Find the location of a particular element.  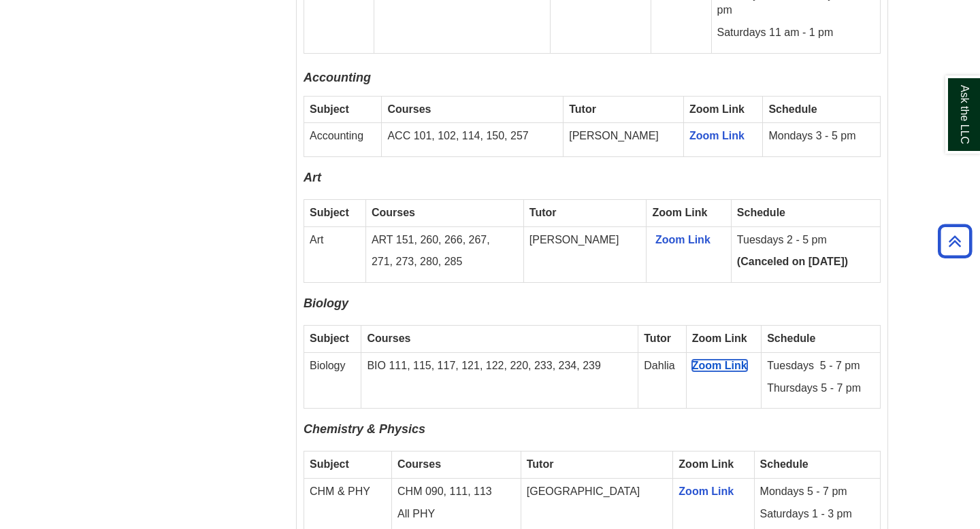

span: Chemistry & Physics is located at coordinates (364, 430).